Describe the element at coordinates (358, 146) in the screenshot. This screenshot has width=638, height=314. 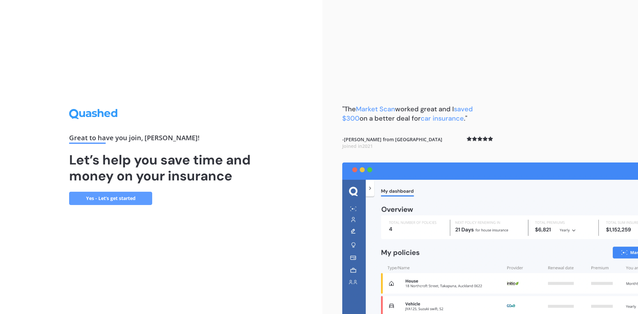
I see `span: Joined in 2021` at that location.